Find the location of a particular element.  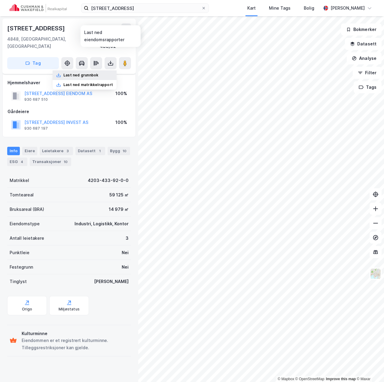

button: Filter is located at coordinates (368, 73).